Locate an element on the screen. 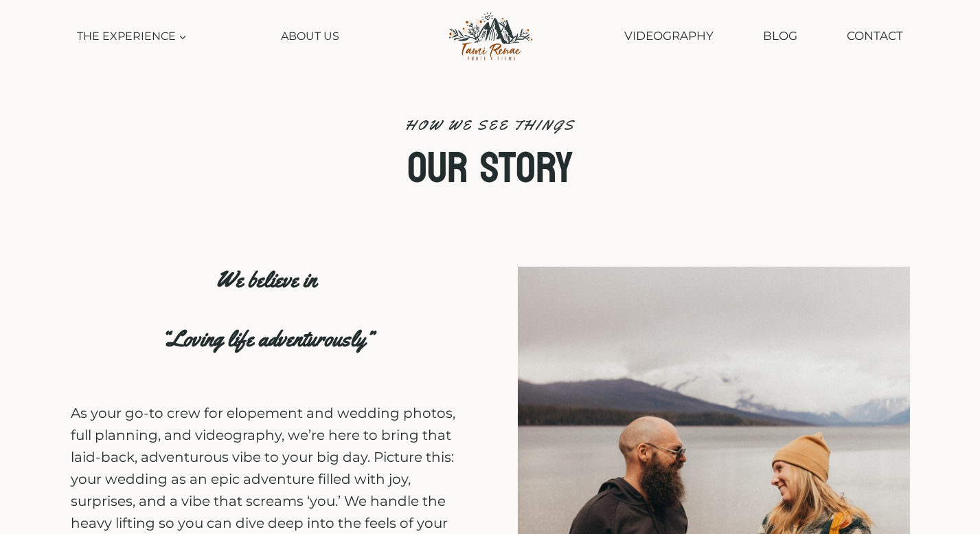  nav: Secondary is located at coordinates (763, 35).